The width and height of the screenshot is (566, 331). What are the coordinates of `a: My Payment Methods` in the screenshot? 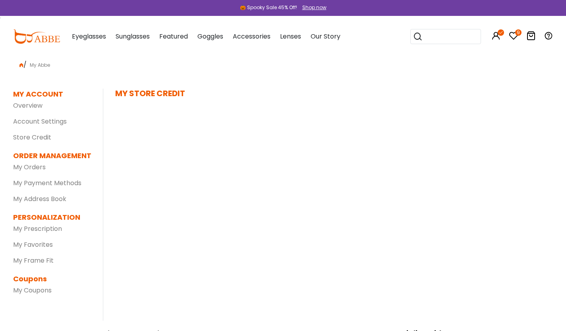 It's located at (47, 183).